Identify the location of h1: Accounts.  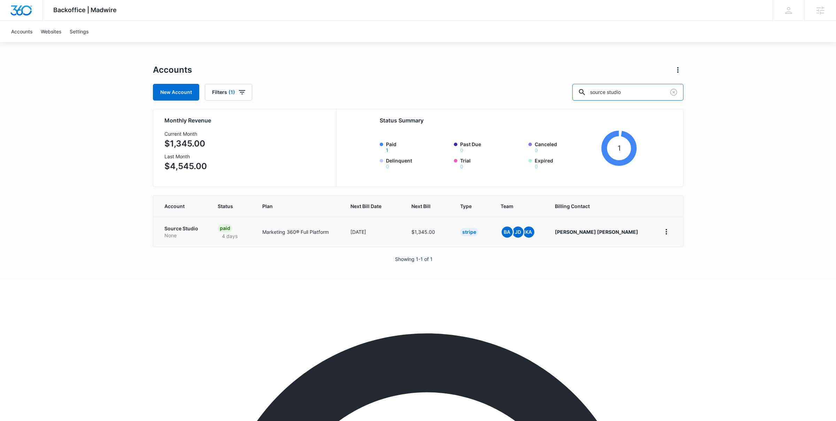
(172, 70).